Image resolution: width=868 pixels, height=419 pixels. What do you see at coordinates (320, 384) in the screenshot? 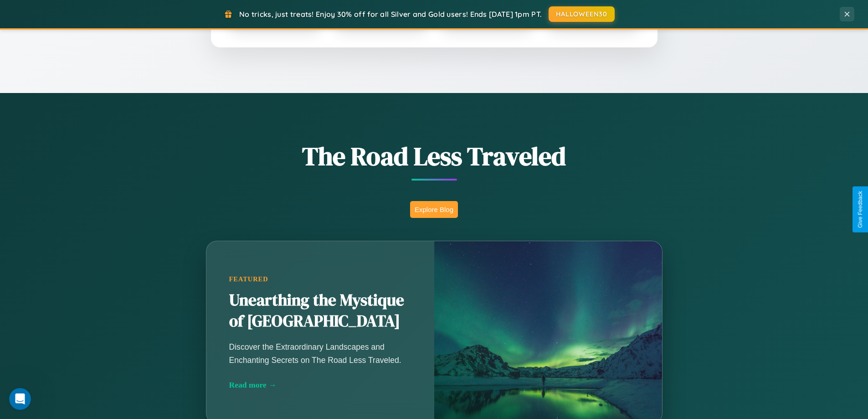
I see `div: Read more →` at bounding box center [320, 384].